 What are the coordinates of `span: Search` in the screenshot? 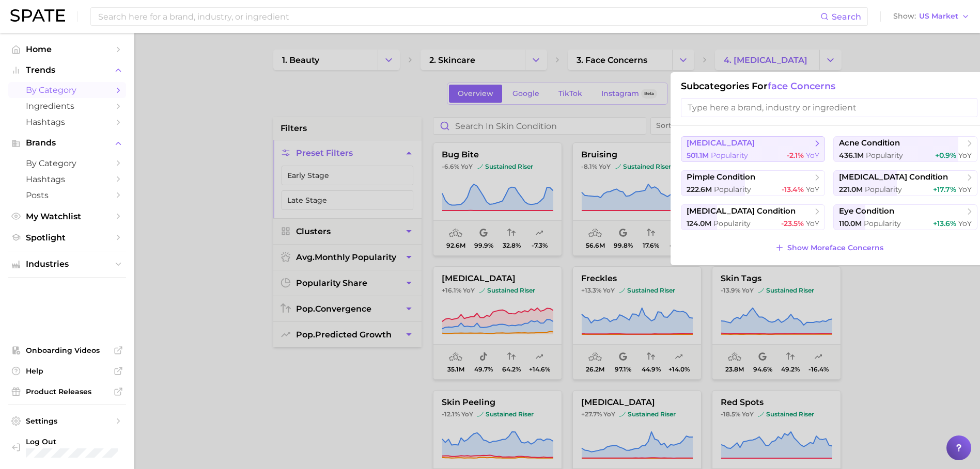 It's located at (846, 17).